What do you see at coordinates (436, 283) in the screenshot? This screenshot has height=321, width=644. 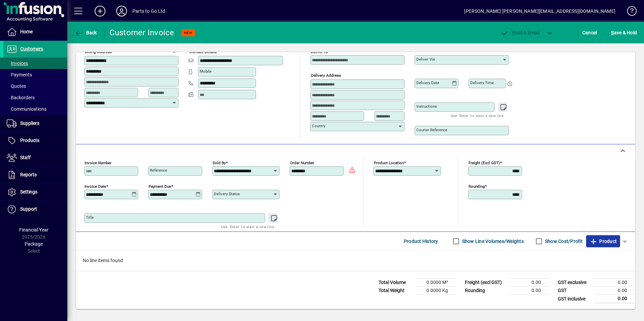 I see `td: 0.0000 M³` at bounding box center [436, 283].